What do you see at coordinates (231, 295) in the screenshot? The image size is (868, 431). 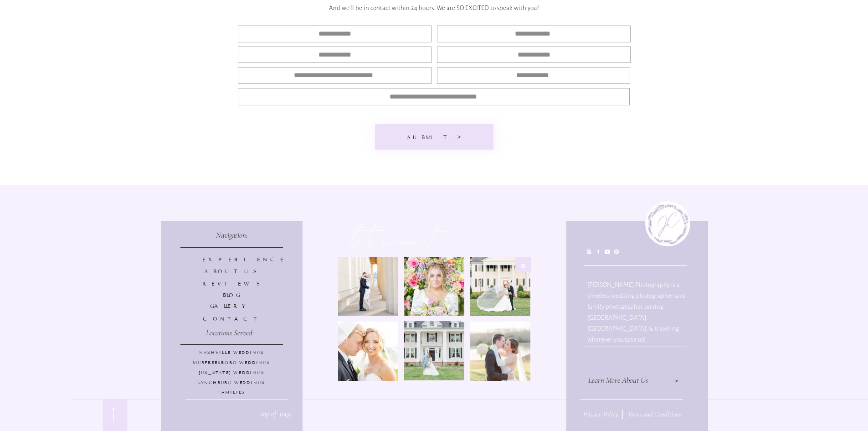 I see `p: BLOG` at bounding box center [231, 295].